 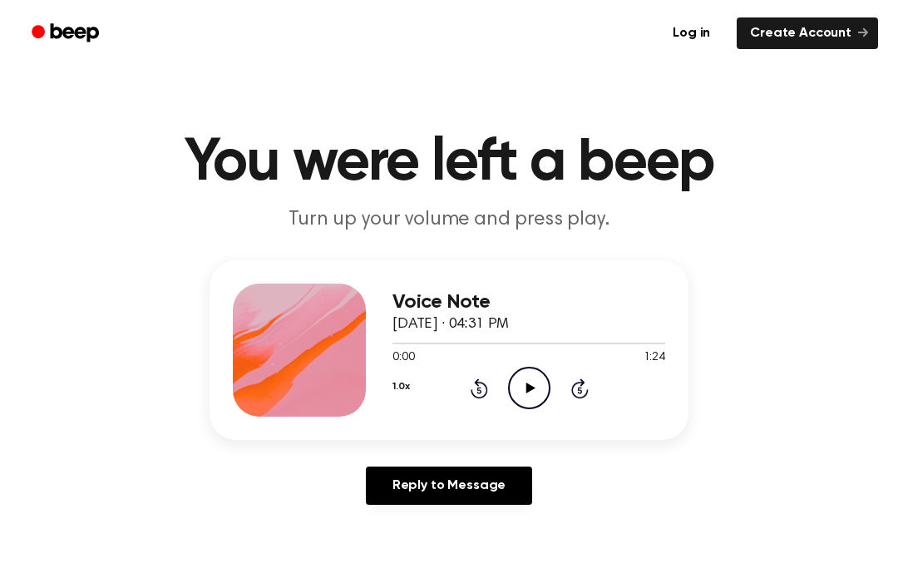 What do you see at coordinates (67, 33) in the screenshot?
I see `a: Beep` at bounding box center [67, 33].